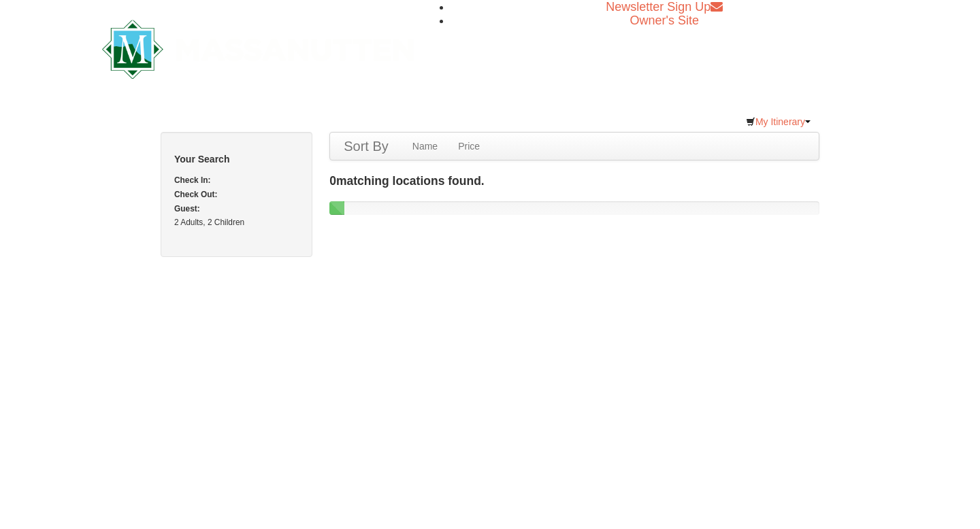 This screenshot has width=980, height=529. I want to click on h4: matching locations found., so click(574, 180).